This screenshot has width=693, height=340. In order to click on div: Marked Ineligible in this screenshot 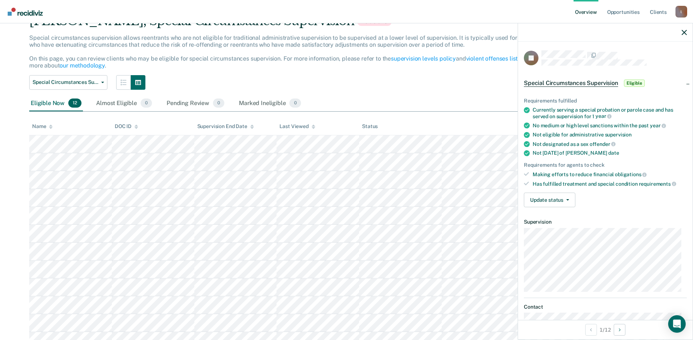, I will do `click(270, 104)`.